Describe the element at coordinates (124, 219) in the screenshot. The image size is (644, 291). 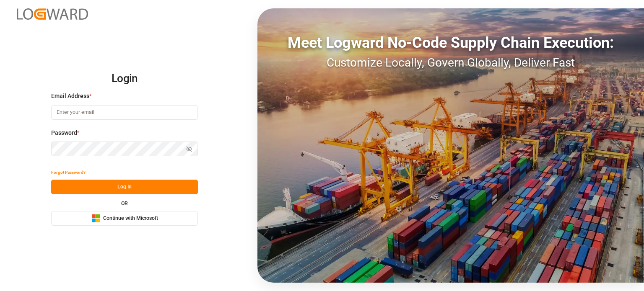
I see `button: Continue with Microsoft` at that location.